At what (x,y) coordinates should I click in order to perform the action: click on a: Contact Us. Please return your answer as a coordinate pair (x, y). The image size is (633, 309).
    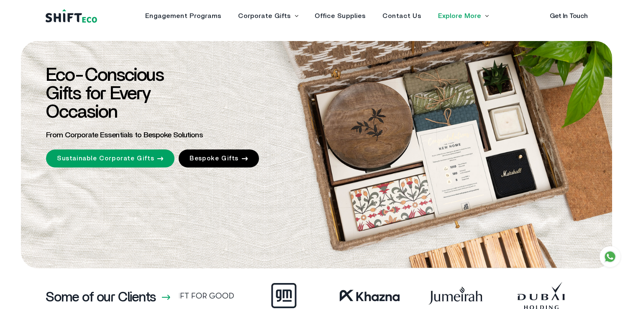
    Looking at the image, I should click on (401, 16).